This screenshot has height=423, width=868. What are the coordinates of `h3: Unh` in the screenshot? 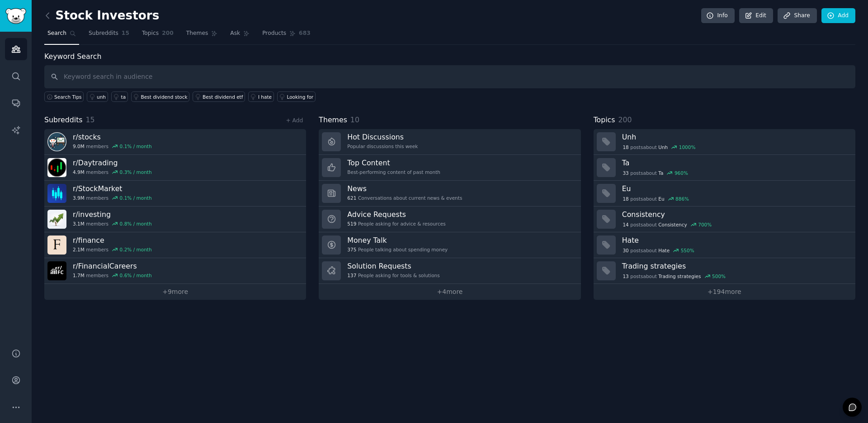 It's located at (736, 137).